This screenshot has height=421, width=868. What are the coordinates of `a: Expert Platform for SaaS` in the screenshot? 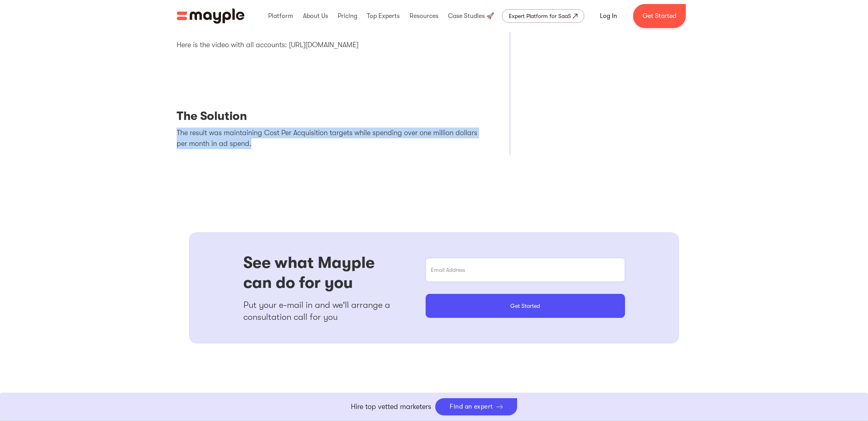 It's located at (543, 16).